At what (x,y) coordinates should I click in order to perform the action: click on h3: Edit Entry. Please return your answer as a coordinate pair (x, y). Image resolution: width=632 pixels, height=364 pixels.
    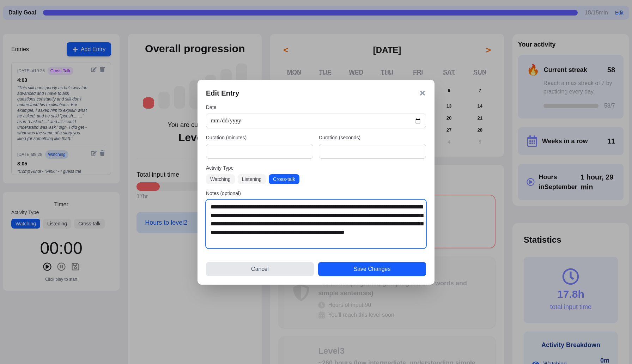
    Looking at the image, I should click on (223, 93).